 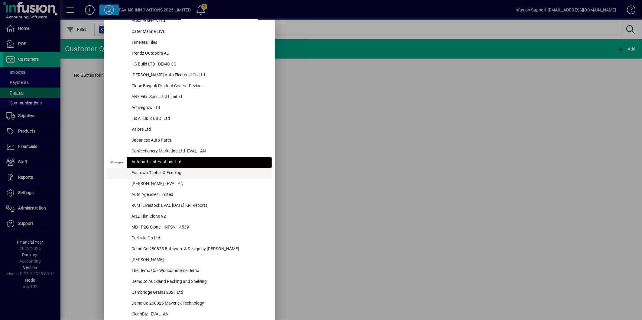 I want to click on button: Auto Agencies Limited, so click(x=189, y=195).